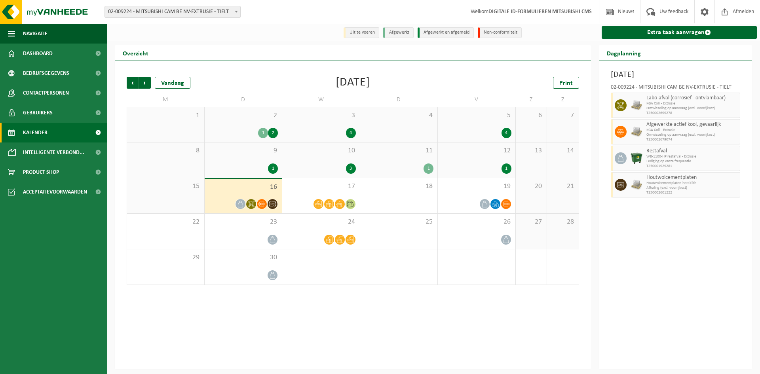 Image resolution: width=760 pixels, height=374 pixels. Describe the element at coordinates (399, 222) in the screenshot. I see `span: 25` at that location.